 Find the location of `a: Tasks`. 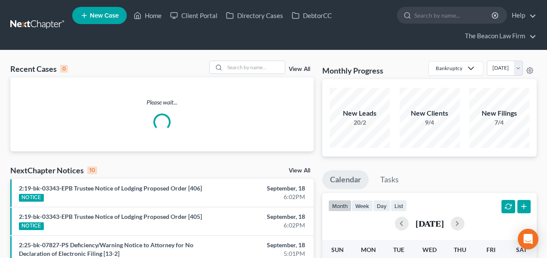

a: Tasks is located at coordinates (390, 180).